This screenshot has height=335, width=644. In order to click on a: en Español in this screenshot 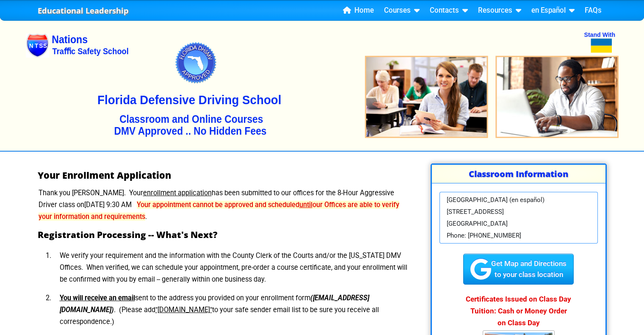, I will do `click(554, 11)`.